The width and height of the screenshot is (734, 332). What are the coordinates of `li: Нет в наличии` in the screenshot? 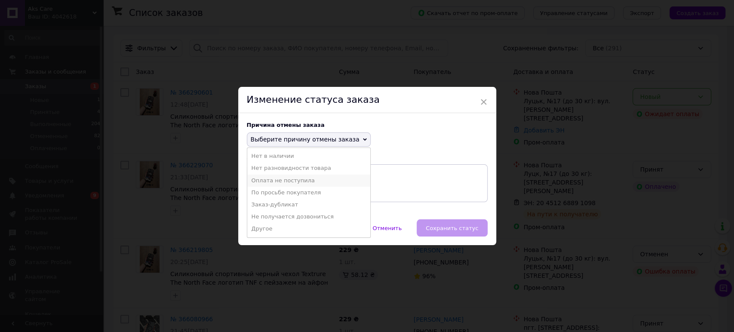 It's located at (309, 156).